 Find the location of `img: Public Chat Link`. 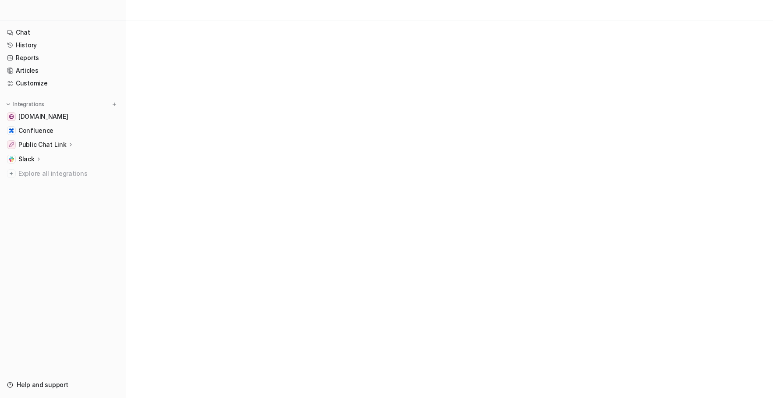

img: Public Chat Link is located at coordinates (11, 145).